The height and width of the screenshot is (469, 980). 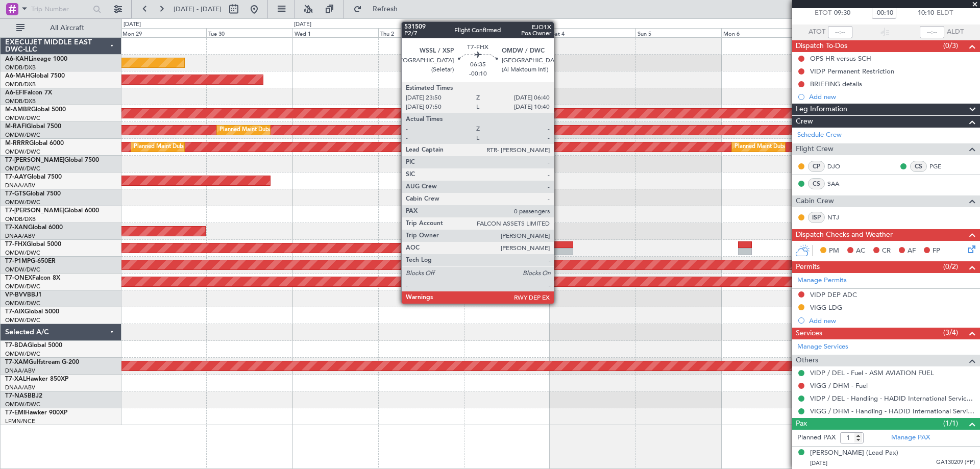 What do you see at coordinates (15, 312) in the screenshot?
I see `span: T7-AIX` at bounding box center [15, 312].